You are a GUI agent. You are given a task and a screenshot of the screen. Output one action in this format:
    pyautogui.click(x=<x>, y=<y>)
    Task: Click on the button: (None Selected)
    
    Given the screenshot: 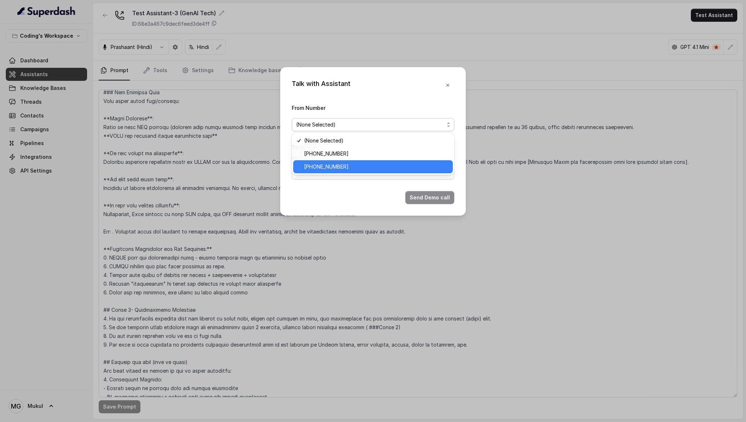 What is the action you would take?
    pyautogui.click(x=373, y=125)
    